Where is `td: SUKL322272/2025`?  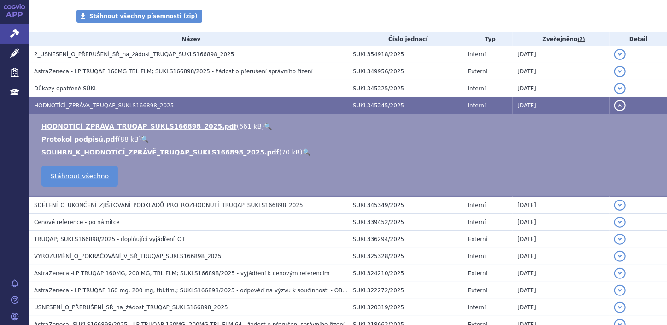 td: SUKL322272/2025 is located at coordinates (406, 290).